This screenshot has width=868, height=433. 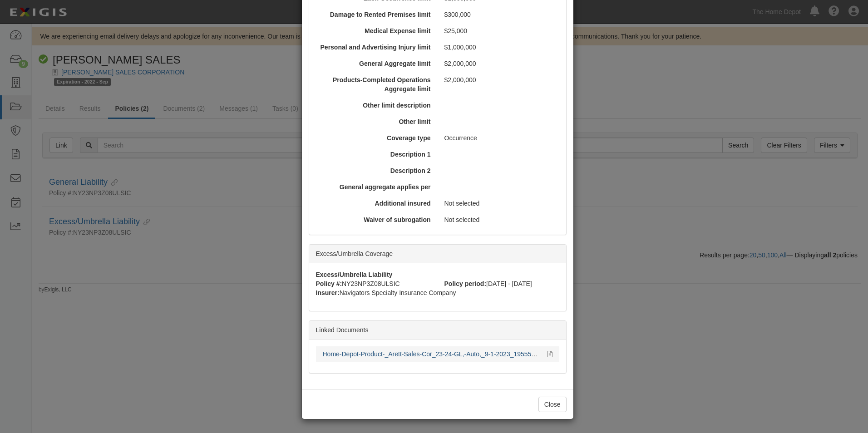 I want to click on strong: Excess/Umbrella Liability, so click(x=354, y=275).